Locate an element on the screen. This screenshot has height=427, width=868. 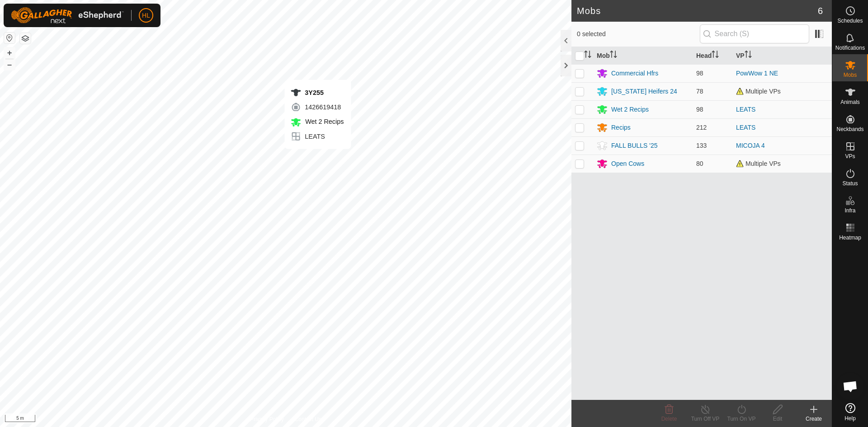
div: FALL BULLS '25 is located at coordinates (634, 145).